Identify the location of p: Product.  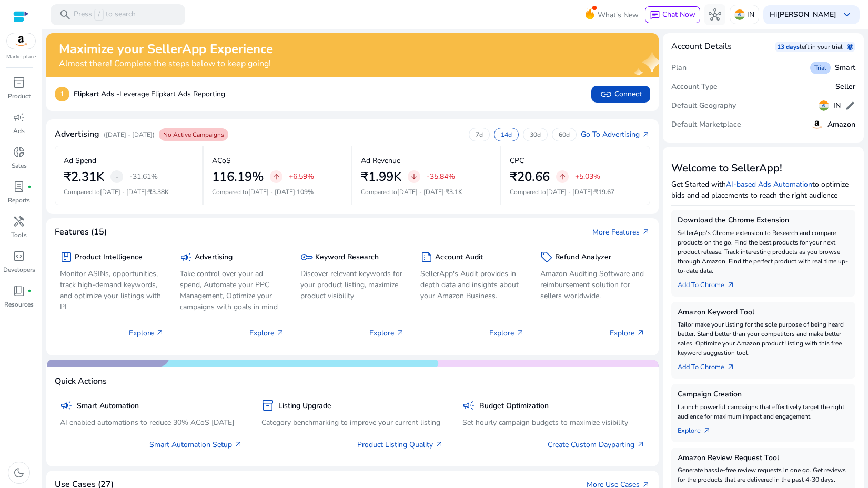
(19, 96).